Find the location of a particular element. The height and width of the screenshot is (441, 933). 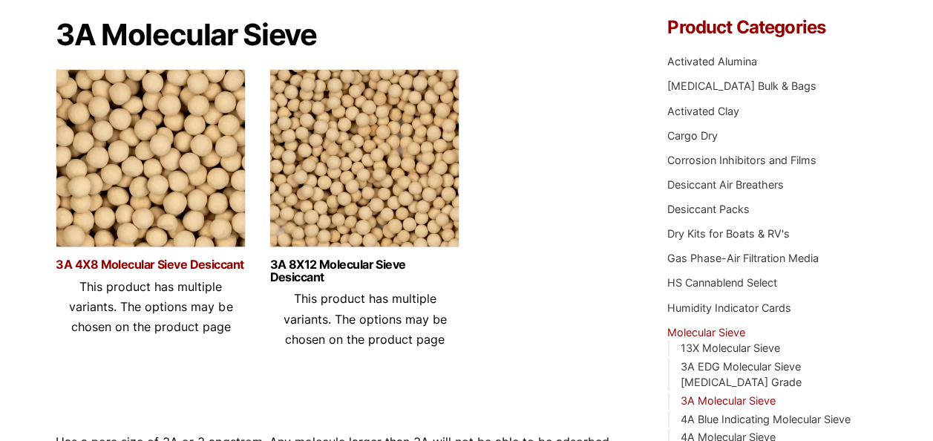

a: Molecular Sieve is located at coordinates (706, 332).